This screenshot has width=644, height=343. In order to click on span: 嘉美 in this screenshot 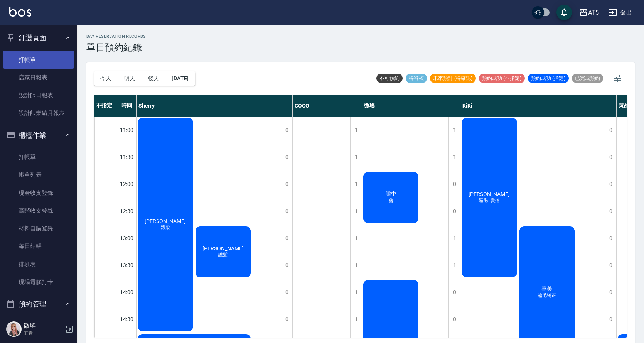, I will do `click(547, 289)`.